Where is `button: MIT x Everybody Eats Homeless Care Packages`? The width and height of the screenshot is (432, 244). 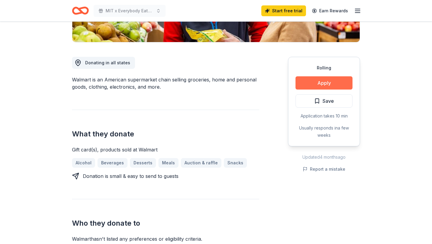 button: MIT x Everybody Eats Homeless Care Packages is located at coordinates (130, 11).